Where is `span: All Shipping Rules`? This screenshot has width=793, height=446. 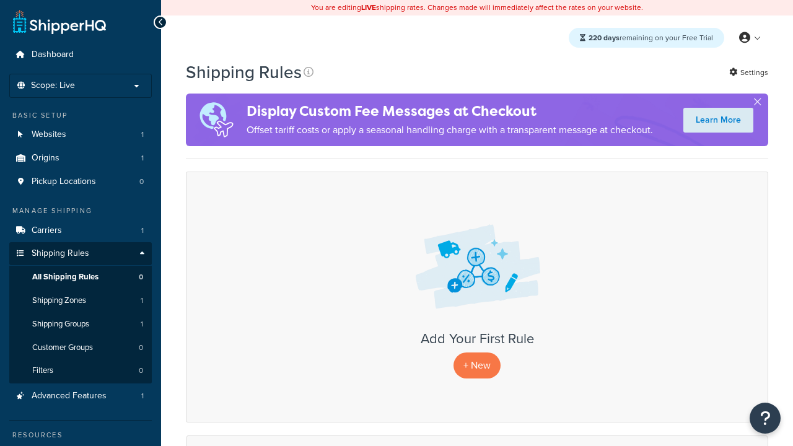 span: All Shipping Rules is located at coordinates (65, 277).